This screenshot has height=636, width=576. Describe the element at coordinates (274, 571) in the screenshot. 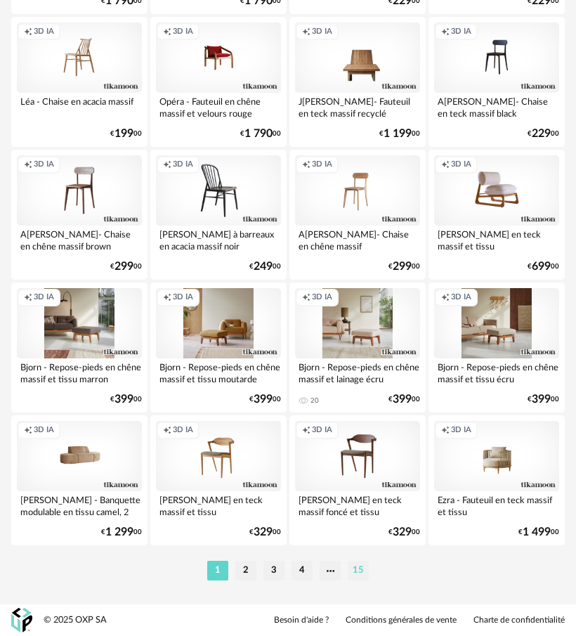

I see `li: 3` at that location.